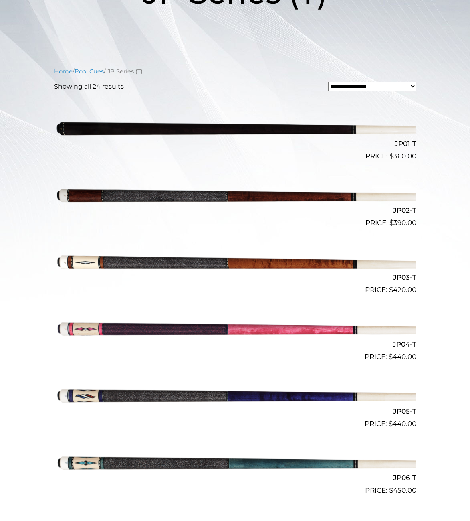  What do you see at coordinates (403, 223) in the screenshot?
I see `bdi: 390.00` at bounding box center [403, 223].